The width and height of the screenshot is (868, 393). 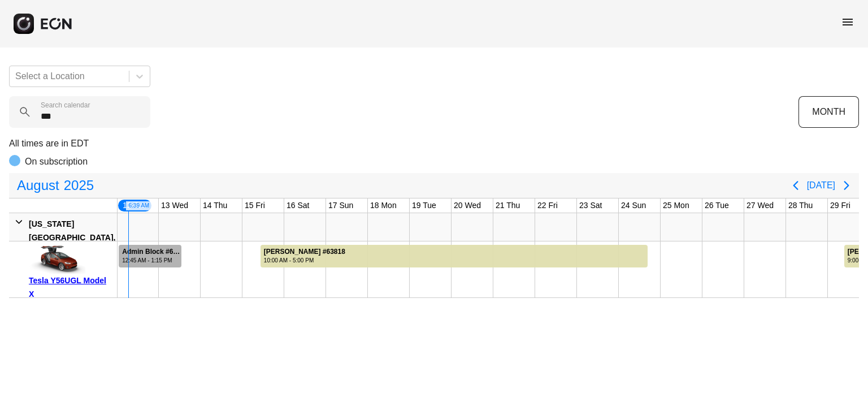 I want to click on span: 2025, so click(x=79, y=185).